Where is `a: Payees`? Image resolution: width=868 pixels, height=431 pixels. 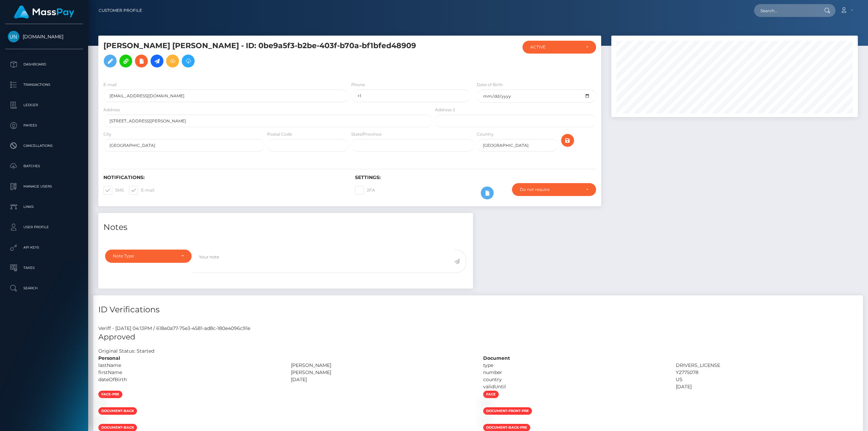
a: Payees is located at coordinates (44, 125).